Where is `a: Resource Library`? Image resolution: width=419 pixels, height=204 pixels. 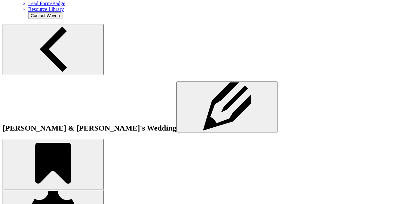 a: Resource Library is located at coordinates (222, 9).